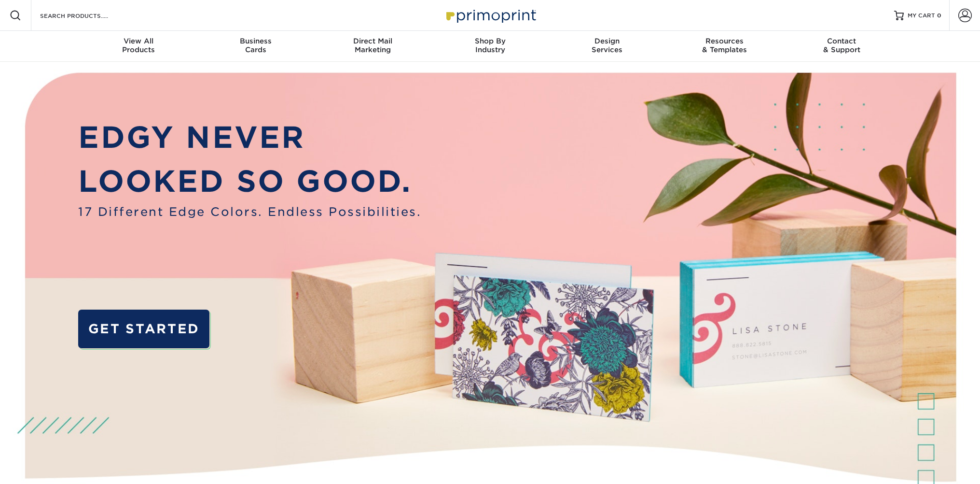 This screenshot has width=980, height=484. I want to click on a: View AllProducts, so click(138, 47).